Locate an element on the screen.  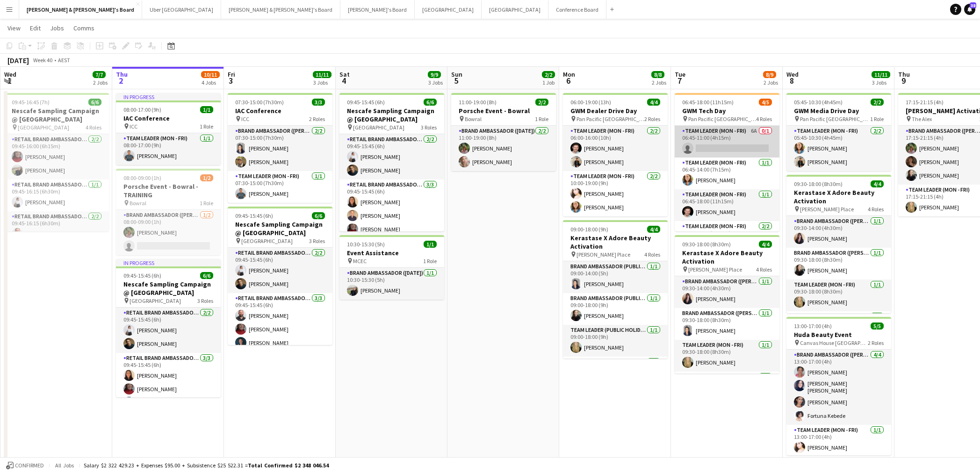
span: 6 is located at coordinates (568, 81).